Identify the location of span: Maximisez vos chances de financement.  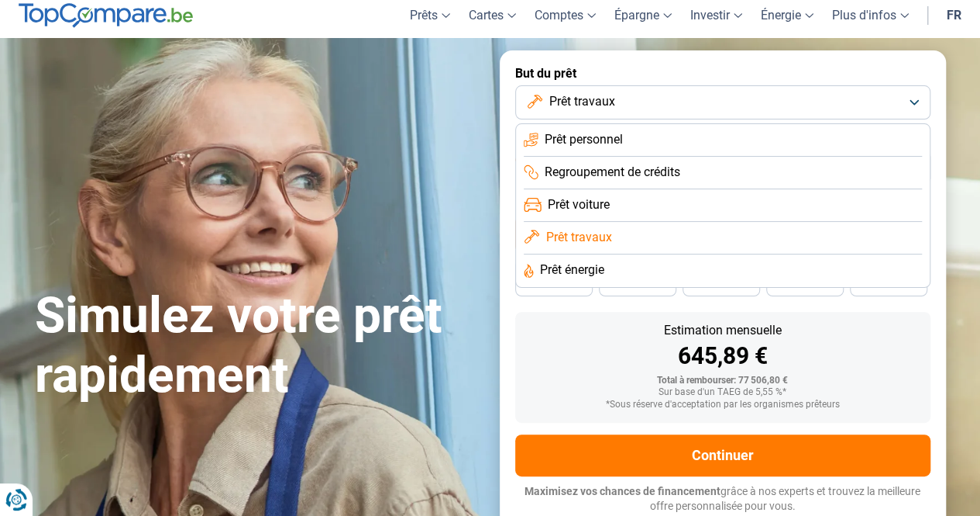
(622, 491).